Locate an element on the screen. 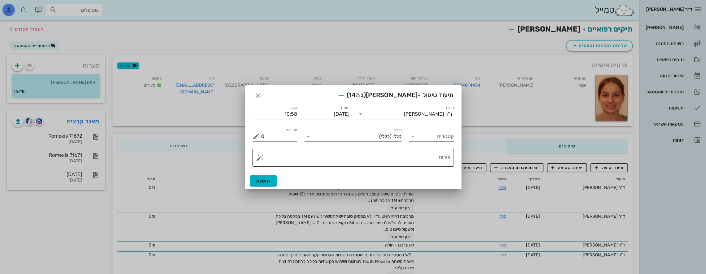 The height and width of the screenshot is (274, 706). button: מחיר ₪ appended action is located at coordinates (256, 137).